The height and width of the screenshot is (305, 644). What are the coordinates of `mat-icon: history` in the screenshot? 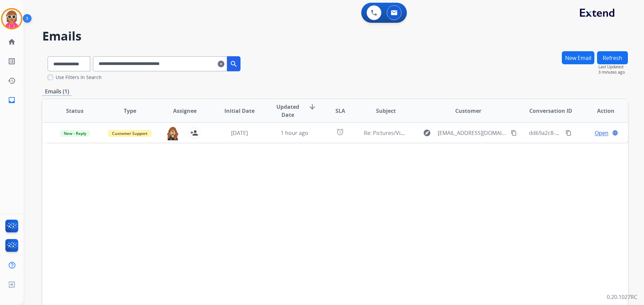 It's located at (12, 80).